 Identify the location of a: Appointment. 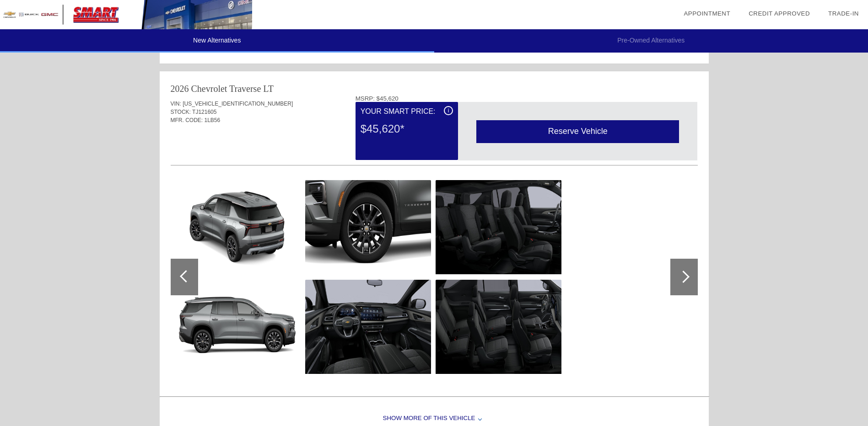
(707, 14).